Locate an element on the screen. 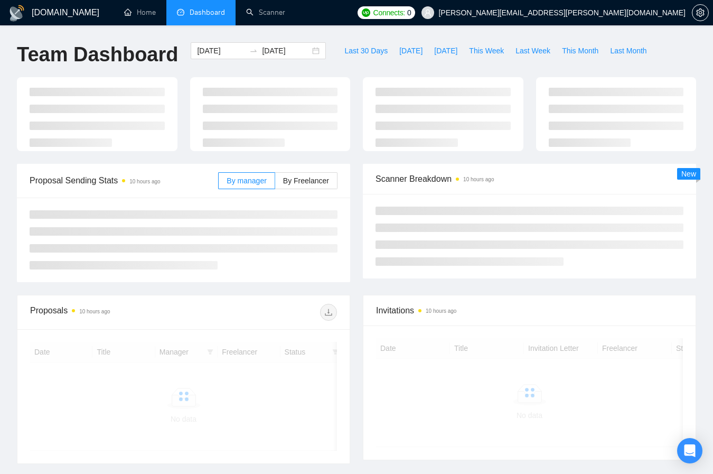 Image resolution: width=713 pixels, height=474 pixels. span: This Month is located at coordinates (580, 51).